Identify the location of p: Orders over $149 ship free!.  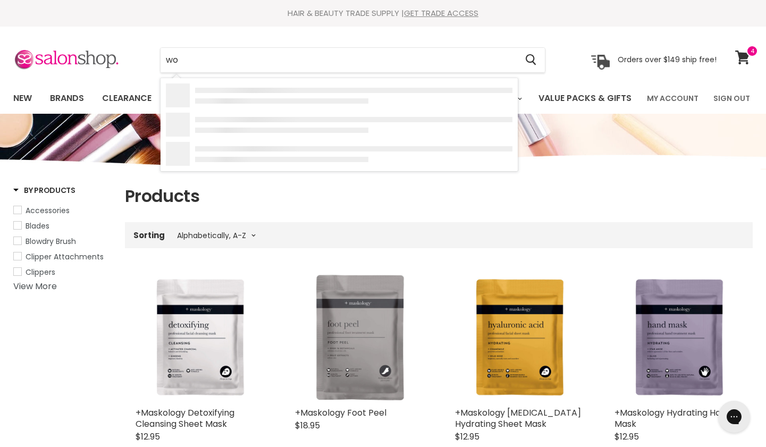
(667, 60).